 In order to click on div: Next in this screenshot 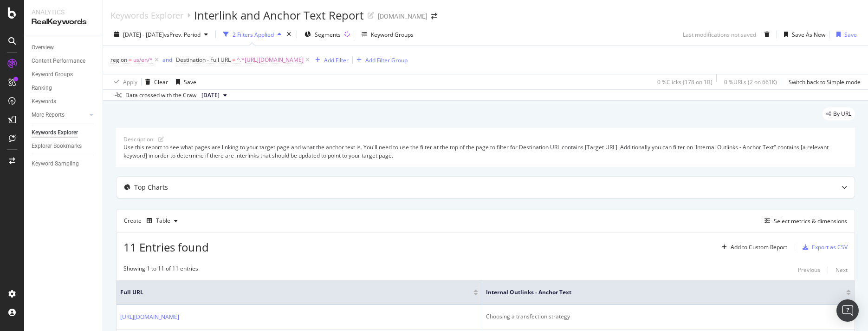, I will do `click(841, 270)`.